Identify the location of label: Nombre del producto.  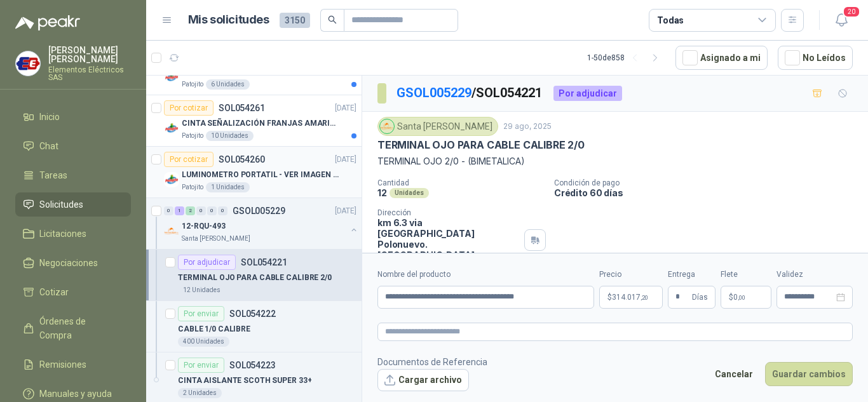
(485, 274).